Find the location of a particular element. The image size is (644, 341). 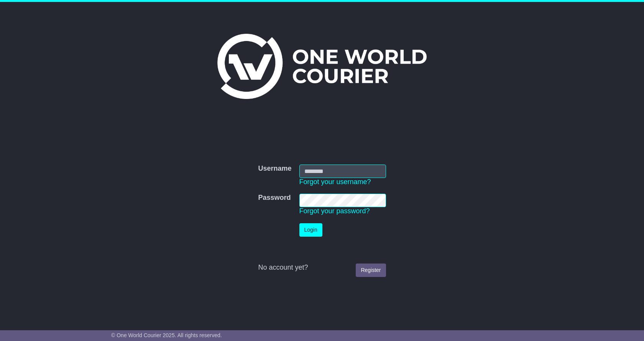

span: © One World Courier 2025. All rights reserved. is located at coordinates (167, 335).